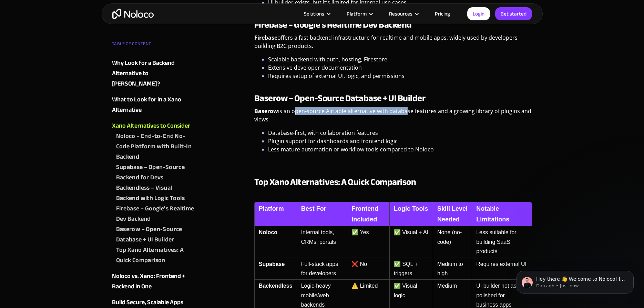 This screenshot has width=644, height=308. I want to click on a: Xano Alternatives to Consider, so click(154, 126).